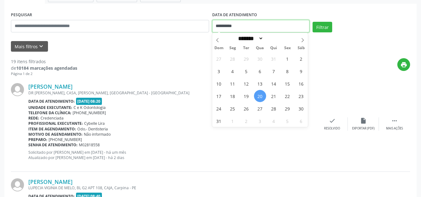 This screenshot has width=421, height=197. I want to click on span: Agosto 31, 2025, so click(219, 121).